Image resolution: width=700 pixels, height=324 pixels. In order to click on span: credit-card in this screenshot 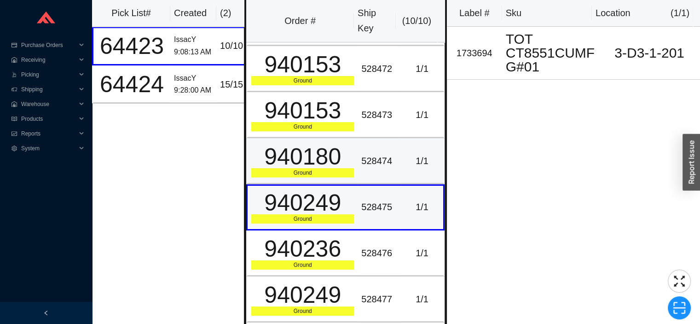, I will do `click(14, 45)`.